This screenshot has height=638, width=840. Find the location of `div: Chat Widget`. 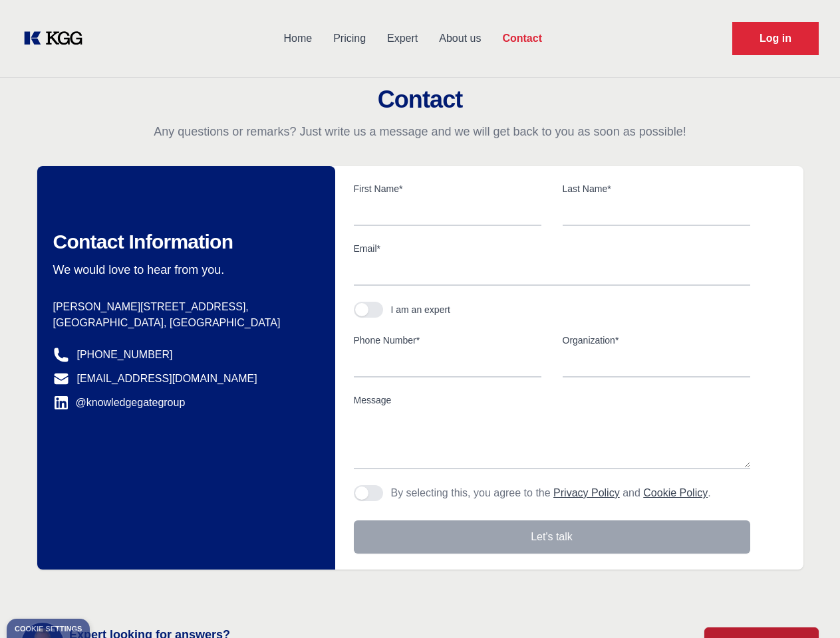

div: Chat Widget is located at coordinates (806, 607).